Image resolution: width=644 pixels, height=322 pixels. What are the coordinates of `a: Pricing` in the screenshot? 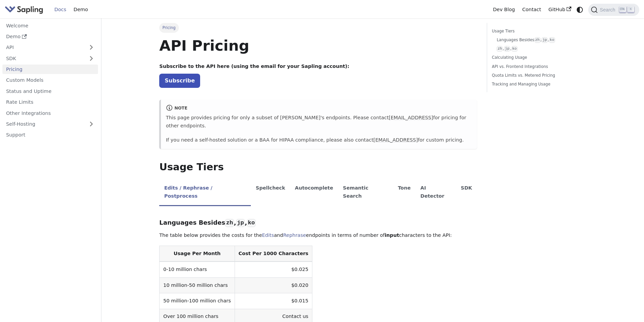 It's located at (50, 69).